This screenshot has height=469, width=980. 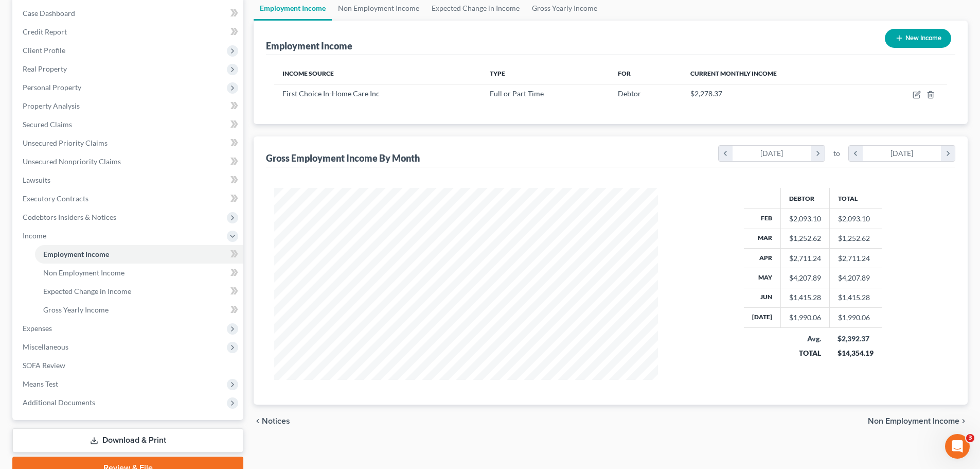 What do you see at coordinates (64, 142) in the screenshot?
I see `span: Unsecured Priority Claims` at bounding box center [64, 142].